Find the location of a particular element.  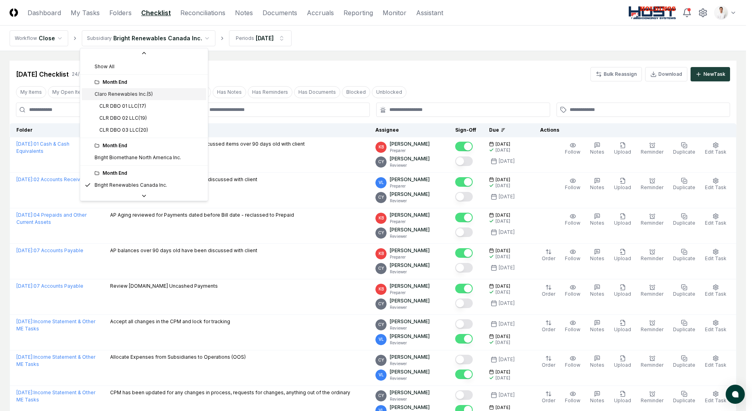

div: ( 5 ) is located at coordinates (150, 94).